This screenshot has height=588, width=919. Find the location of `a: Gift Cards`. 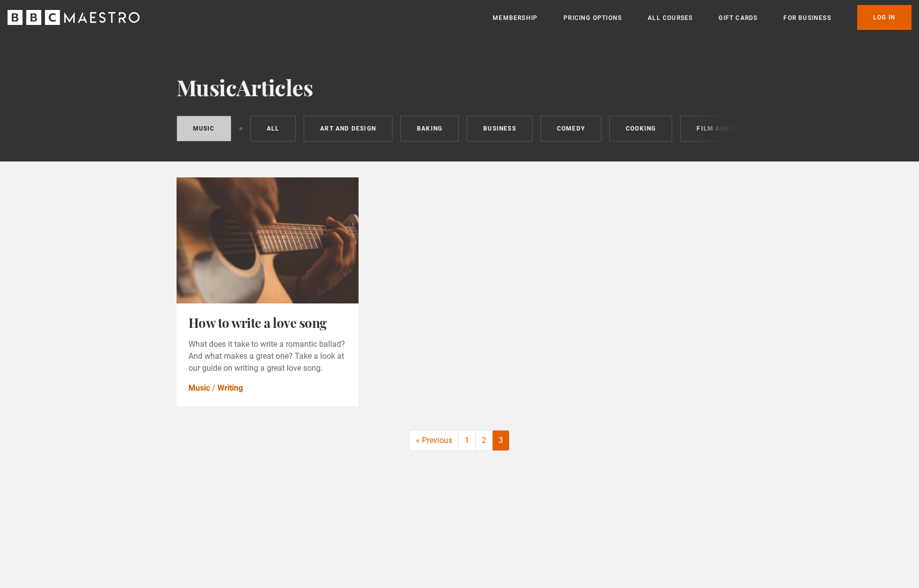

a: Gift Cards is located at coordinates (738, 18).